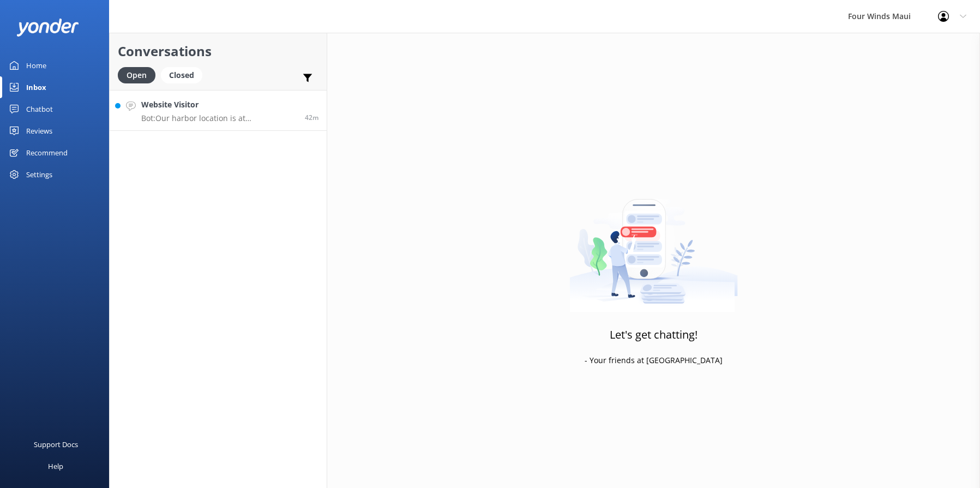 The height and width of the screenshot is (488, 980). What do you see at coordinates (36, 65) in the screenshot?
I see `div: Home` at bounding box center [36, 65].